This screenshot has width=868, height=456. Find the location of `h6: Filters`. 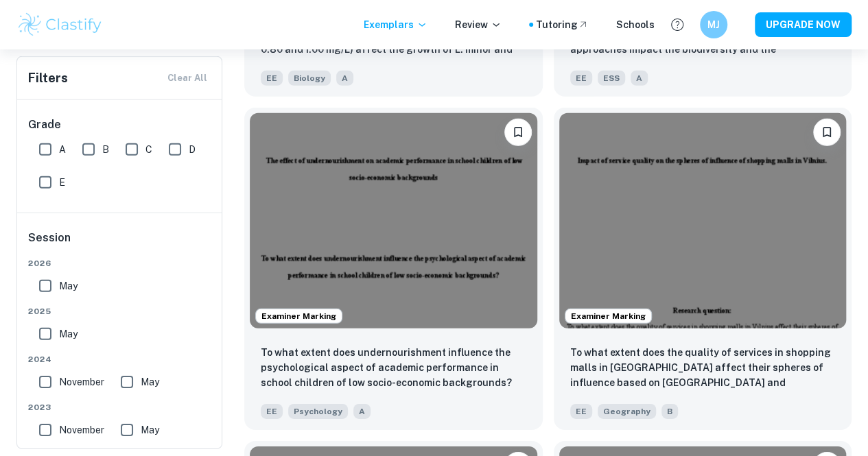

h6: Filters is located at coordinates (48, 78).